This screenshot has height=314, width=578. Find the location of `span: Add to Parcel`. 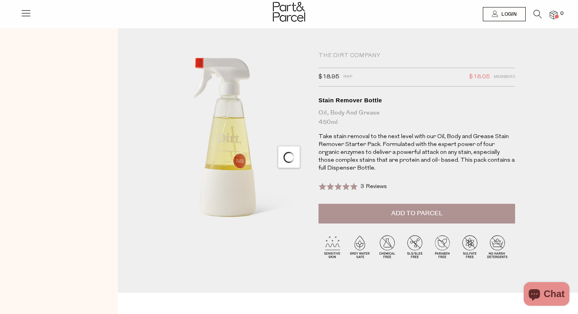

span: Add to Parcel is located at coordinates (417, 213).